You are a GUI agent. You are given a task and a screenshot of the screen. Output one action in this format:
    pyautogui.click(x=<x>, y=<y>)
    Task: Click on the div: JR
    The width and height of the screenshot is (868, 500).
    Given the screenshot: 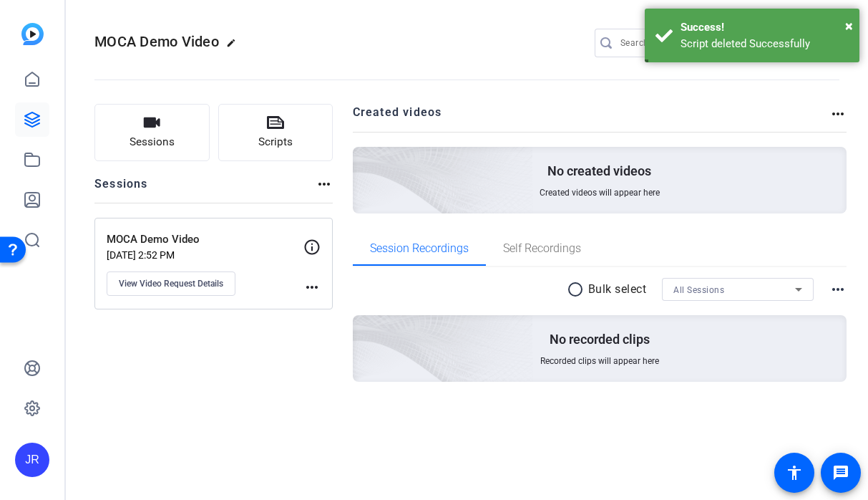 What is the action you would take?
    pyautogui.click(x=32, y=459)
    